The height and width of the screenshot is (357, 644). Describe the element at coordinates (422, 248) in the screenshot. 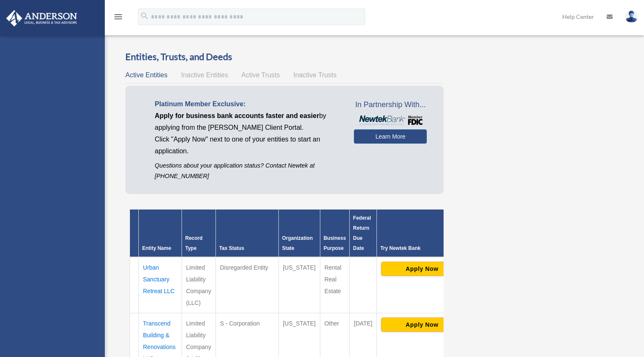

I see `div: Try Newtek Bank` at that location.